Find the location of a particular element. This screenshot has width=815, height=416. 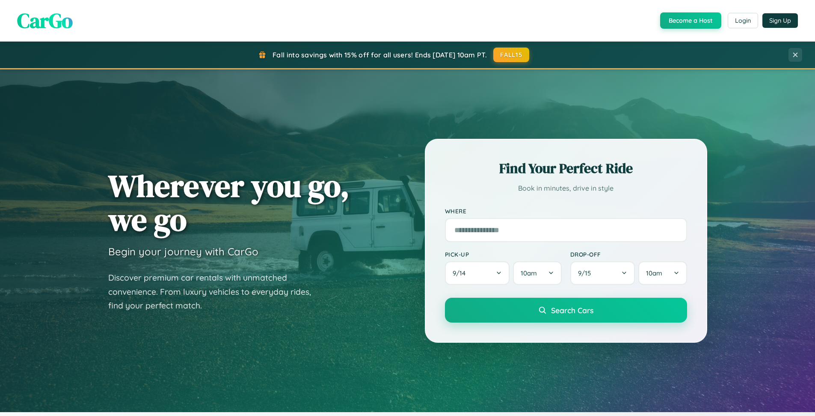

button: Login is located at coordinates (743, 21).